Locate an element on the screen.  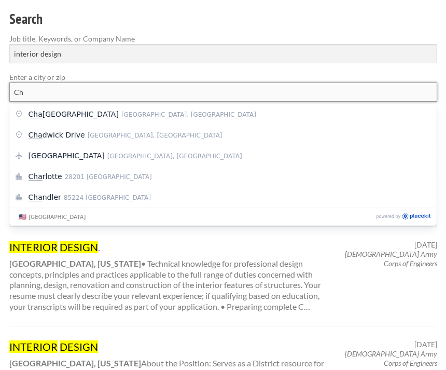
label: Change country is located at coordinates (51, 216).